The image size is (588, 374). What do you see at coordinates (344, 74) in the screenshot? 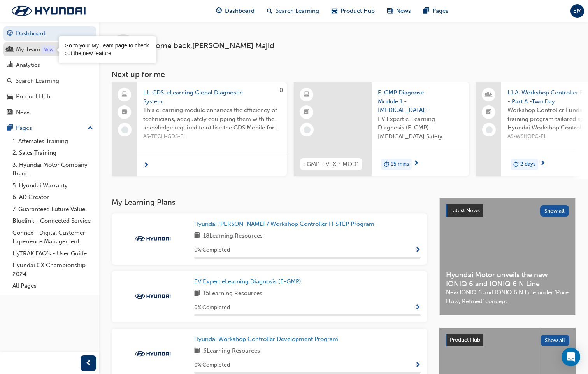
I see `h3: Next up for me` at bounding box center [344, 74].